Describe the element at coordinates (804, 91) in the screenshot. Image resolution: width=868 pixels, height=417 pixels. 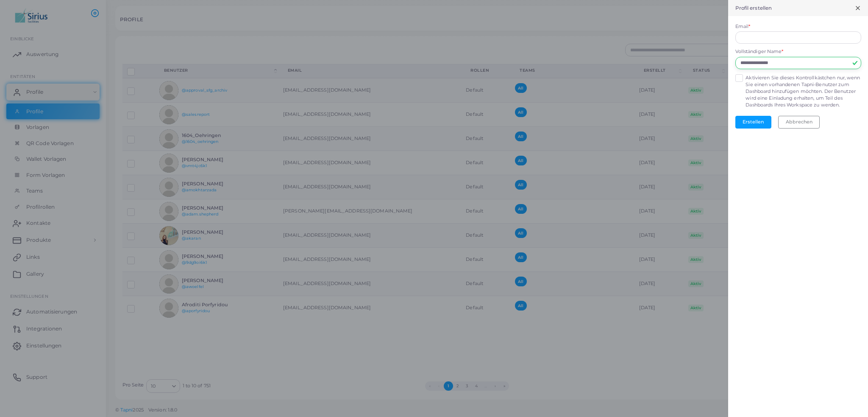
I see `label: Aktivieren Sie dieses Kontrollkästchen nur, wenn Sie einen vorhandenen Tapni-Benutzer zum Dashboa...` at that location.